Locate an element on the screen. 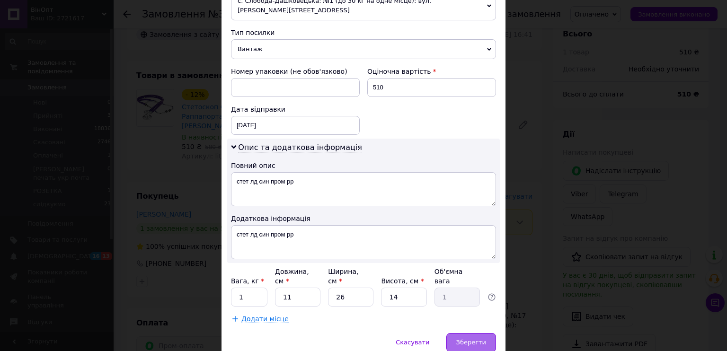 This screenshot has height=351, width=727. label: Висота, см is located at coordinates (402, 281).